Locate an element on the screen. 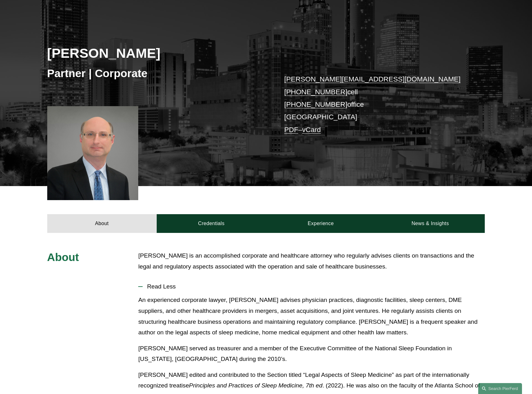  a: PDF is located at coordinates (291, 130).